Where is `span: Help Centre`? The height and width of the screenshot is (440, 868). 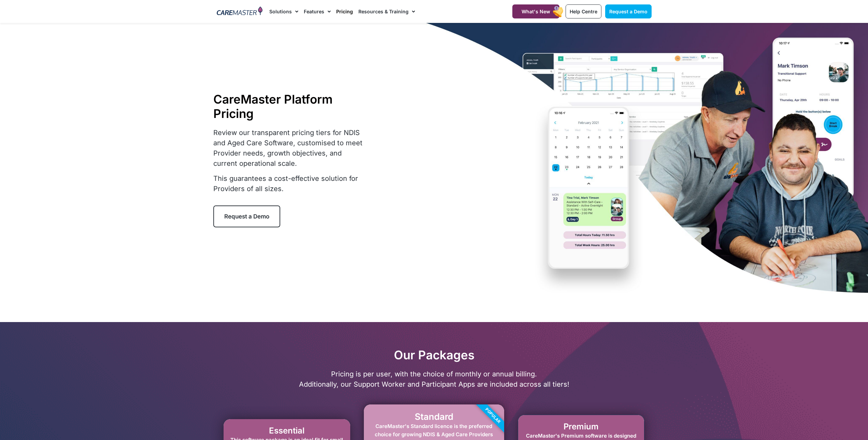
span: Help Centre is located at coordinates (583, 11).